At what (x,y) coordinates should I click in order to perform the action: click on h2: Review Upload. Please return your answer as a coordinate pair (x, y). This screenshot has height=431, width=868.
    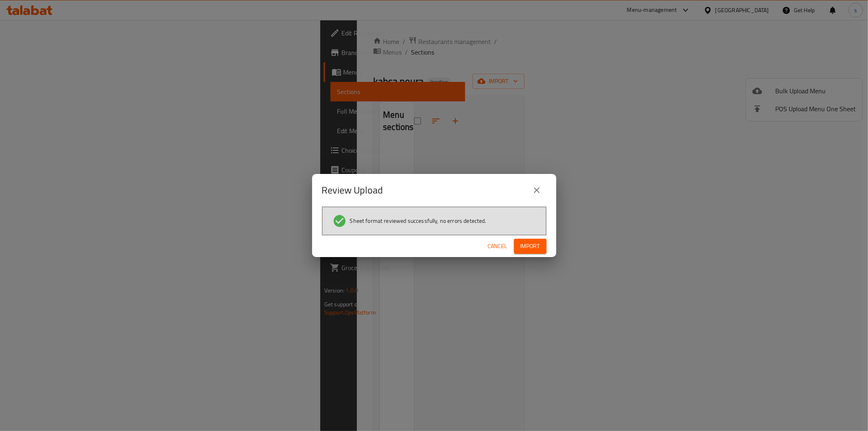
    Looking at the image, I should click on (352, 190).